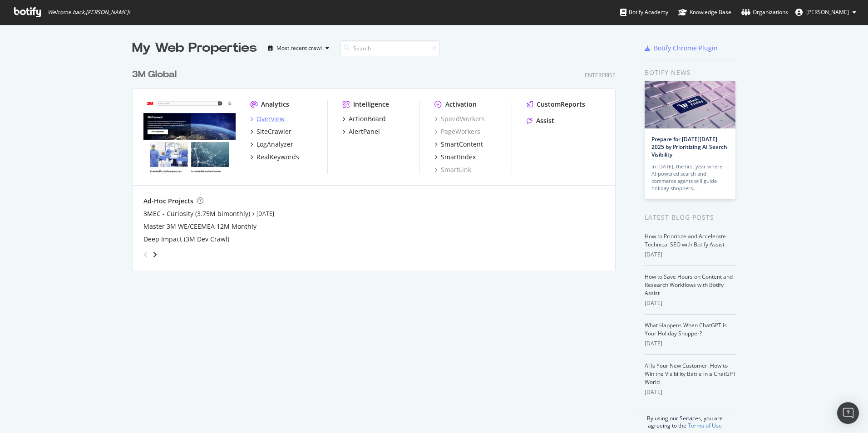 The height and width of the screenshot is (433, 868). What do you see at coordinates (275, 157) in the screenshot?
I see `a: RealKeywords` at bounding box center [275, 157].